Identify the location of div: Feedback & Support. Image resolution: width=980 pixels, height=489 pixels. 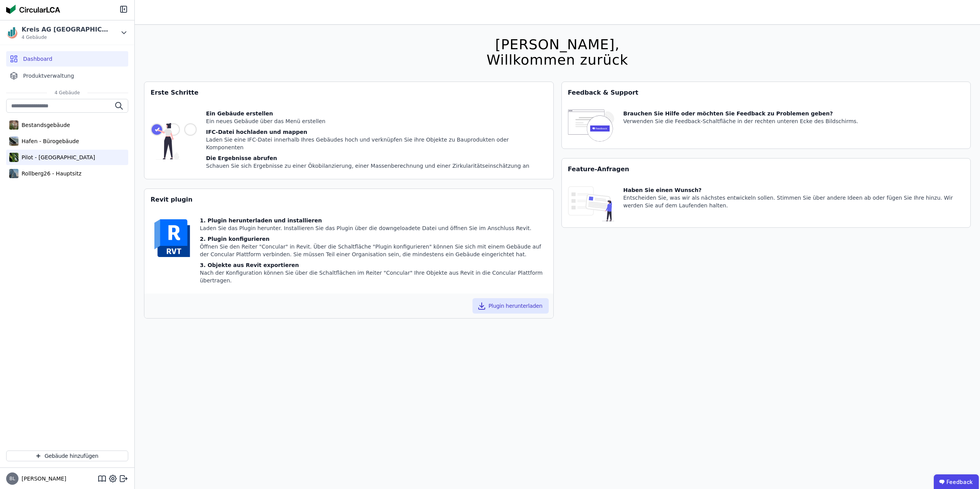
(766, 93).